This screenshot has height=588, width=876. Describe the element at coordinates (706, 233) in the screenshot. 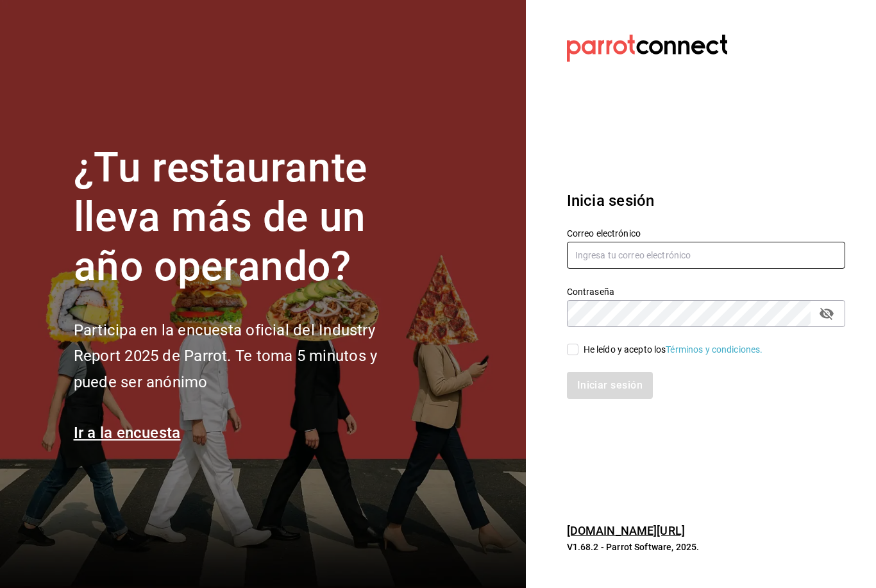

I see `label: Correo electrónico` at that location.